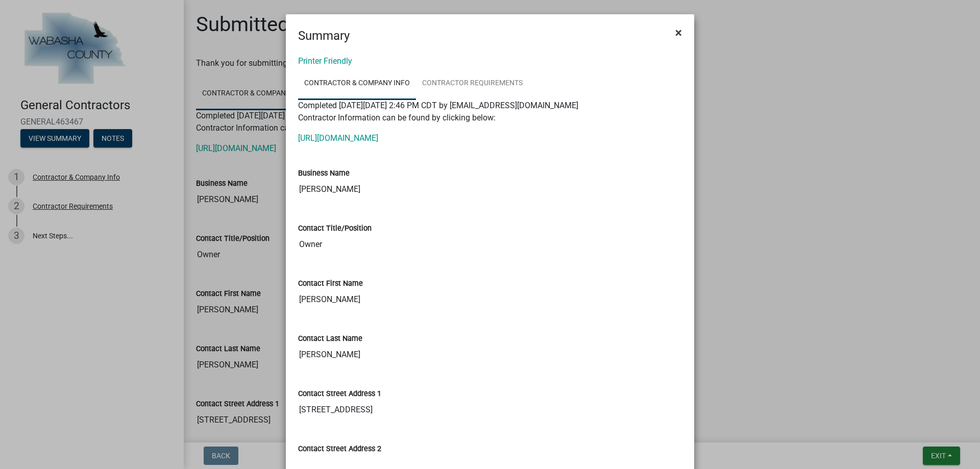  Describe the element at coordinates (324, 174) in the screenshot. I see `label: Business Name` at that location.